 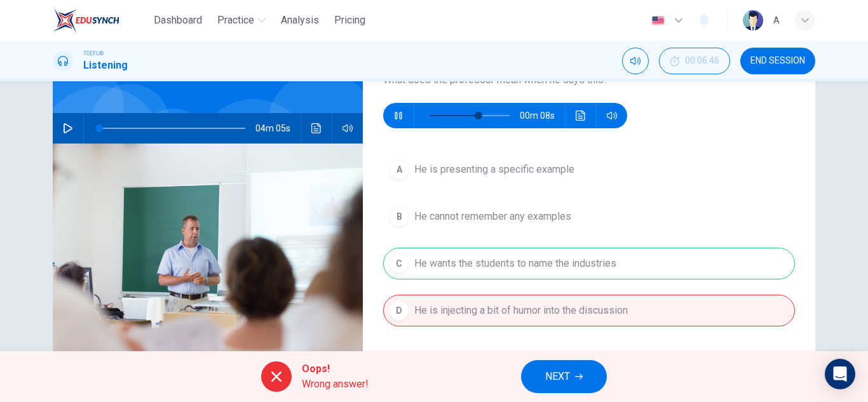 I want to click on div: Mute, so click(x=635, y=61).